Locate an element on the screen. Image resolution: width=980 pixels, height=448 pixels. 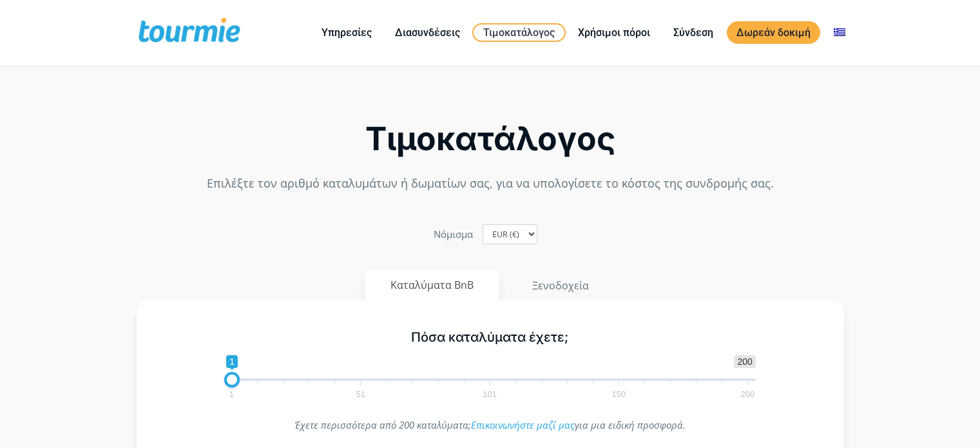
a: Επικοινωνήστε μαζί μας is located at coordinates (522, 424).